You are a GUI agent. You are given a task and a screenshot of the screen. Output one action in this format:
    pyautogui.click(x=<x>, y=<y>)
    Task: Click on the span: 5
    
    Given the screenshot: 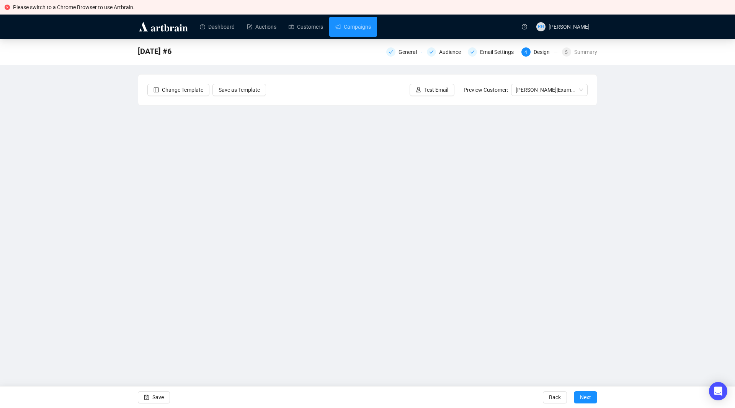 What is the action you would take?
    pyautogui.click(x=566, y=52)
    